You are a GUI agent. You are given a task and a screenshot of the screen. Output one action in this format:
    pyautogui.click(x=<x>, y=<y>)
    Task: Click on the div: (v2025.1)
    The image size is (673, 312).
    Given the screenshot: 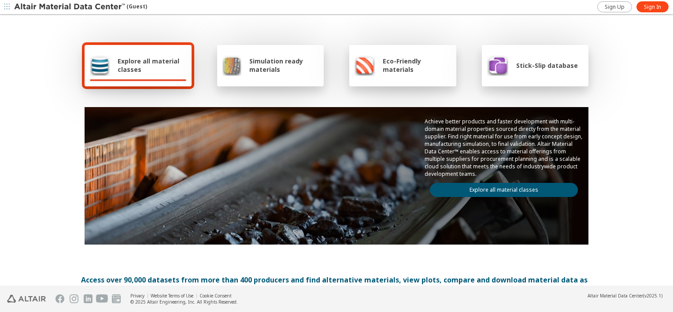 What is the action you would take?
    pyautogui.click(x=625, y=296)
    